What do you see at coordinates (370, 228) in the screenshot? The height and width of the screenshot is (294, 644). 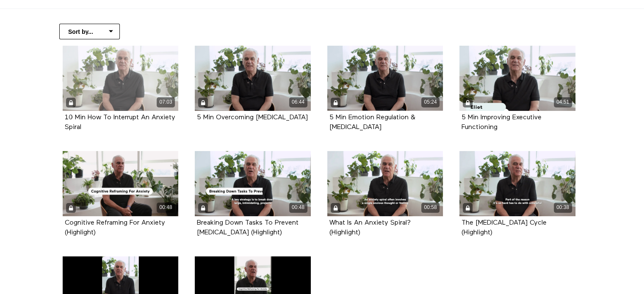 I see `strong: What Is An Anxiety Spiral? (Highlight)` at bounding box center [370, 228].